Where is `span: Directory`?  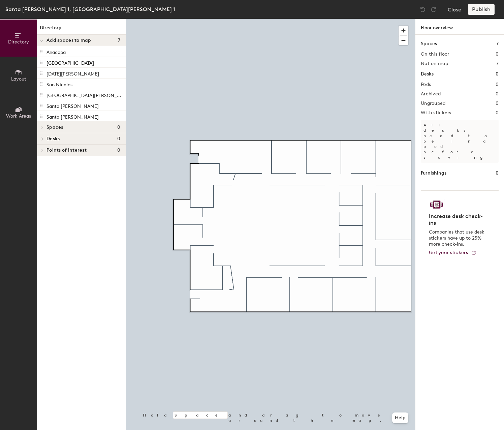 span: Directory is located at coordinates (19, 42).